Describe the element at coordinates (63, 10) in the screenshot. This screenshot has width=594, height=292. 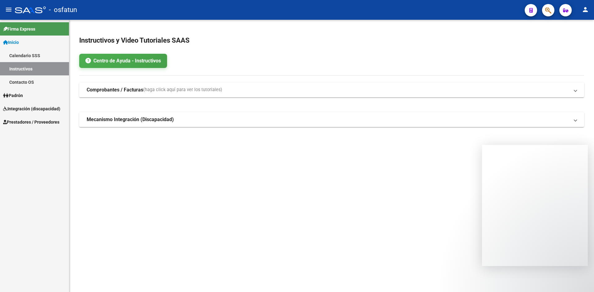
I see `span: - osfatun` at that location.